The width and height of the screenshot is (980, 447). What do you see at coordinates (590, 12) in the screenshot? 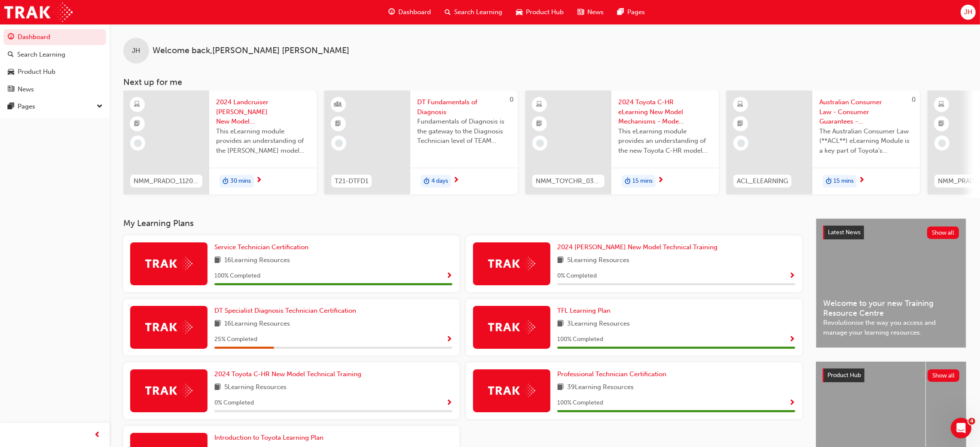
I see `a: news-iconNews` at bounding box center [590, 12].